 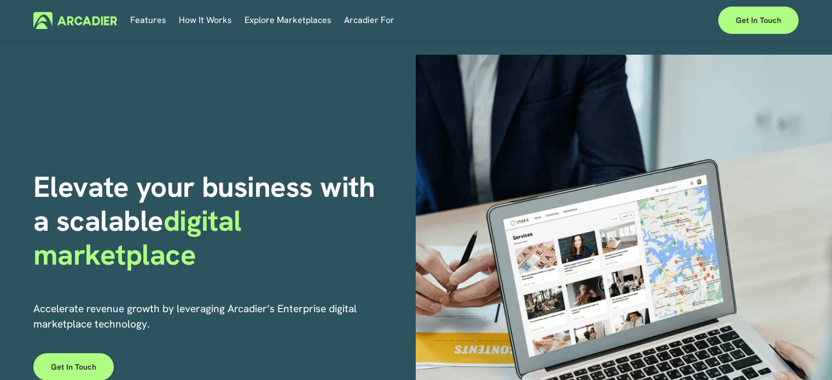 What do you see at coordinates (141, 237) in the screenshot?
I see `strong: digital marketplace` at bounding box center [141, 237].